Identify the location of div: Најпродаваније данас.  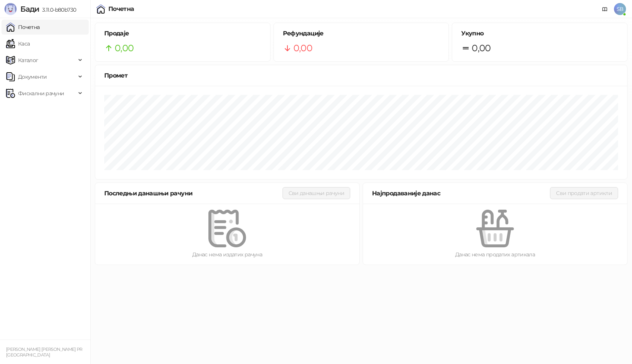
(461, 193).